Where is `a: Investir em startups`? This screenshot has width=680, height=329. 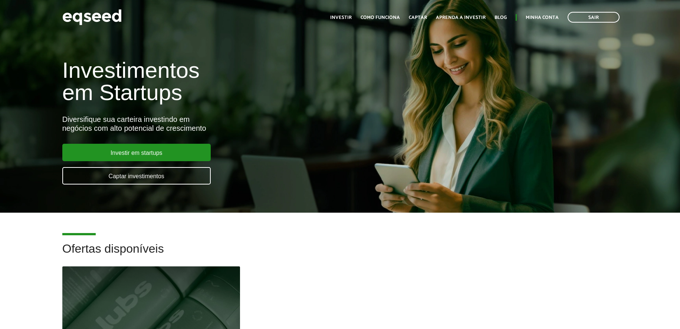 a: Investir em startups is located at coordinates (137, 152).